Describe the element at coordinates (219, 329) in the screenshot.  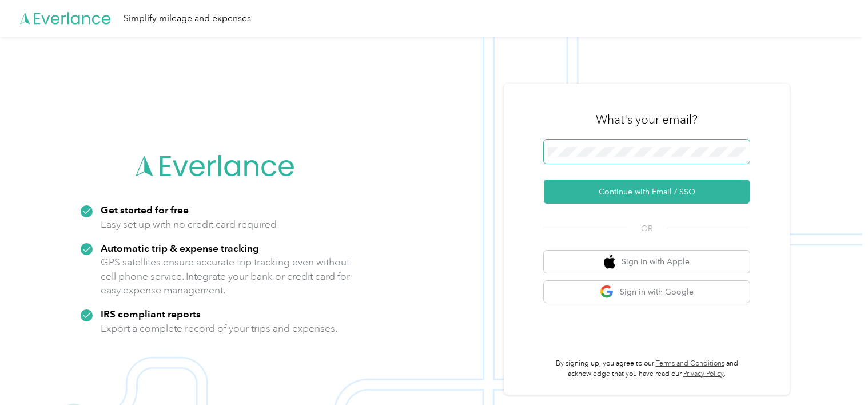
I see `p: Export a complete record of your trips and expenses.` at that location.